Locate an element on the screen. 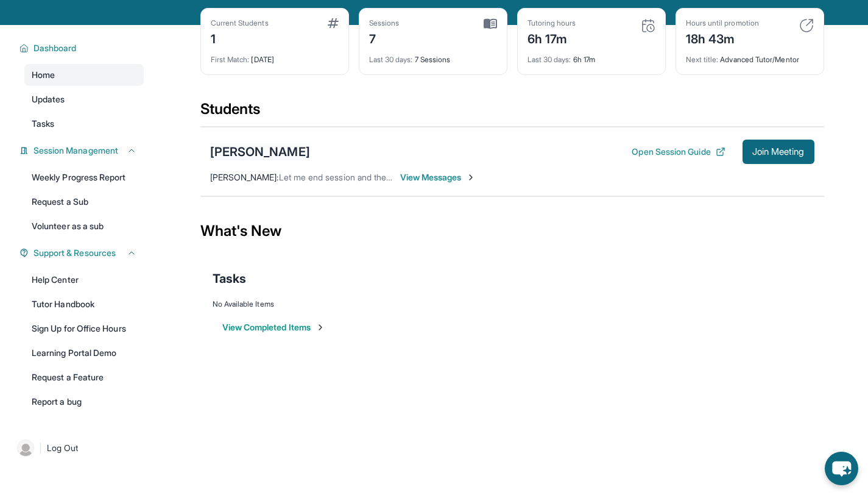  a: |Log Out is located at coordinates (78, 448).